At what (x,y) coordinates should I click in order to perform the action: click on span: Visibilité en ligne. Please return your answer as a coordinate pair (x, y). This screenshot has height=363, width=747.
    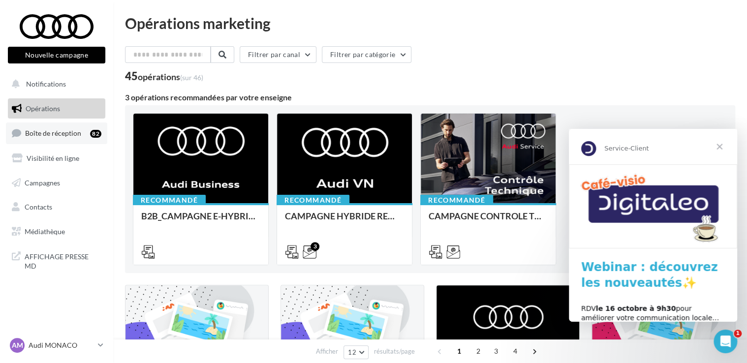
    Looking at the image, I should click on (53, 158).